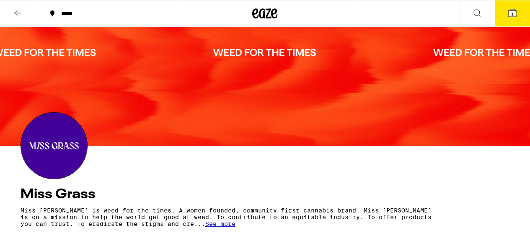 This screenshot has height=249, width=530. I want to click on img: Miss Grass logo, so click(54, 145).